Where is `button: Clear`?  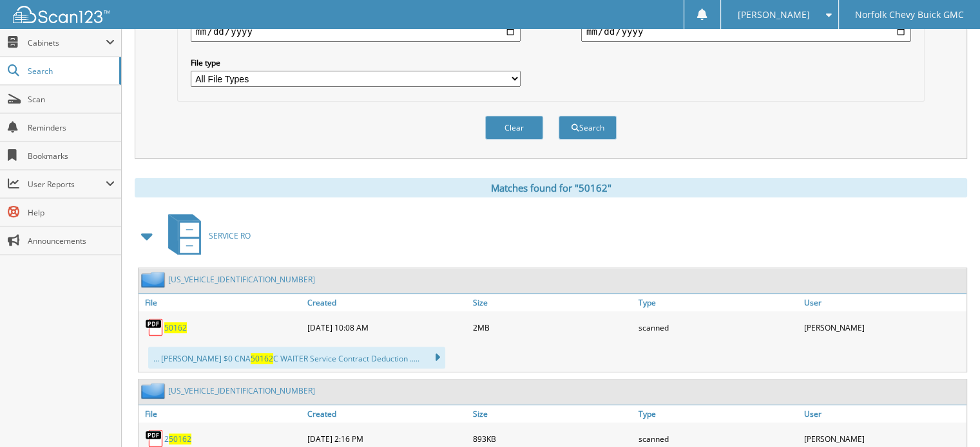 button: Clear is located at coordinates (514, 128).